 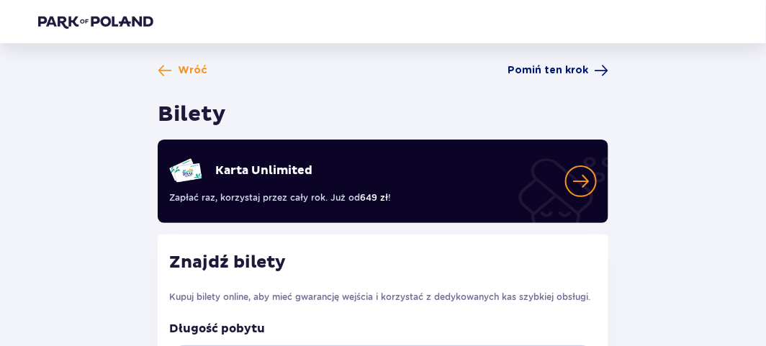 I want to click on span: Pomiń ten krok, so click(x=548, y=71).